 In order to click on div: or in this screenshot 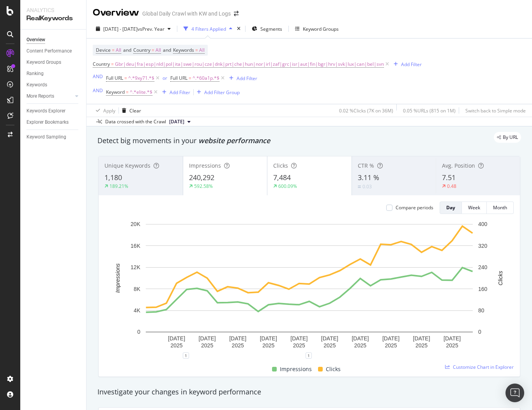, I will do `click(165, 78)`.